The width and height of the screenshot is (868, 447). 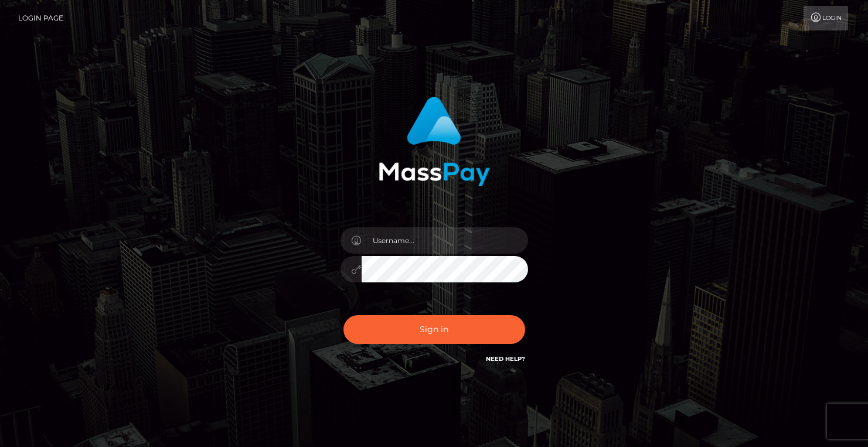 What do you see at coordinates (435, 329) in the screenshot?
I see `button: Sign in` at bounding box center [435, 329].